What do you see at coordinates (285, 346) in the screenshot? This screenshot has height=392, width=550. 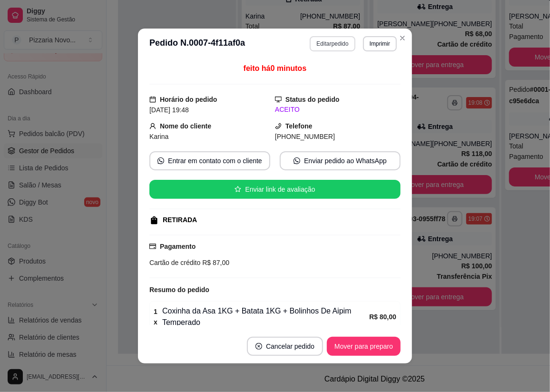 I see `button: close-circleCancelar pedido` at bounding box center [285, 346].